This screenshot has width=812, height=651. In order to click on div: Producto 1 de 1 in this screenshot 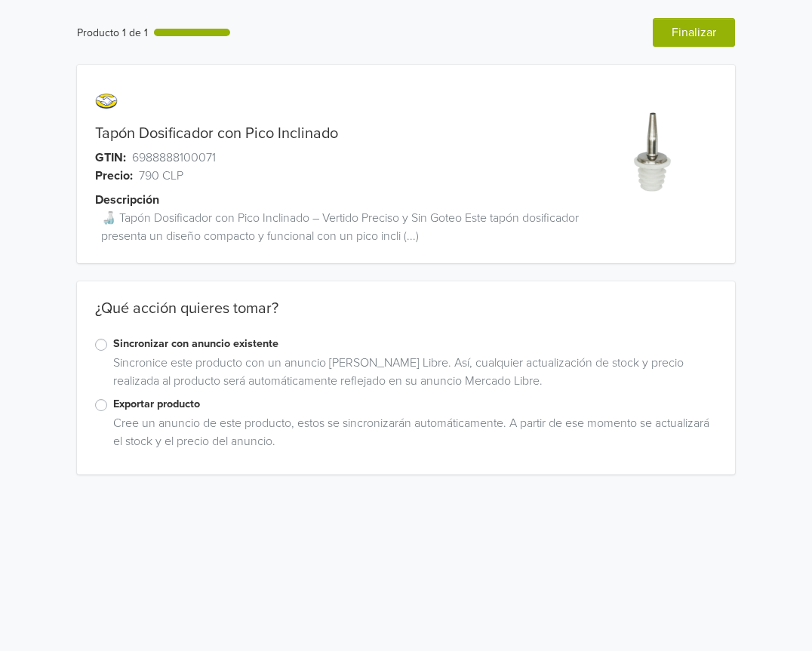, I will do `click(112, 32)`.